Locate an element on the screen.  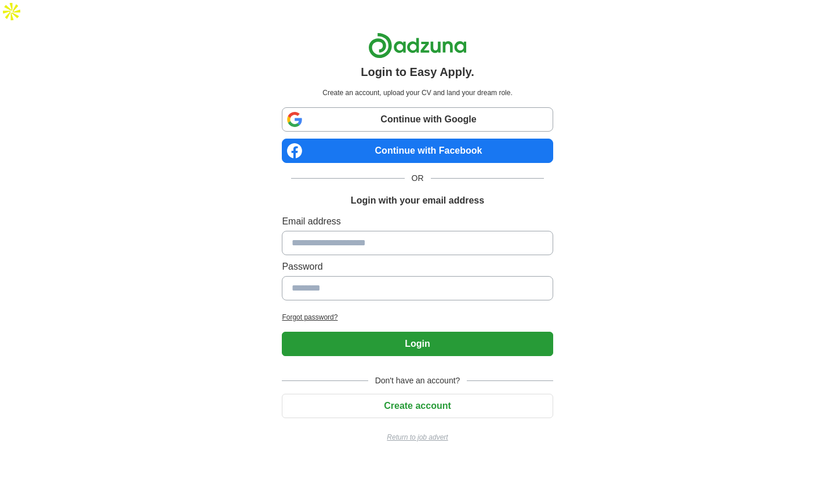
a: Forgot password? is located at coordinates (417, 317).